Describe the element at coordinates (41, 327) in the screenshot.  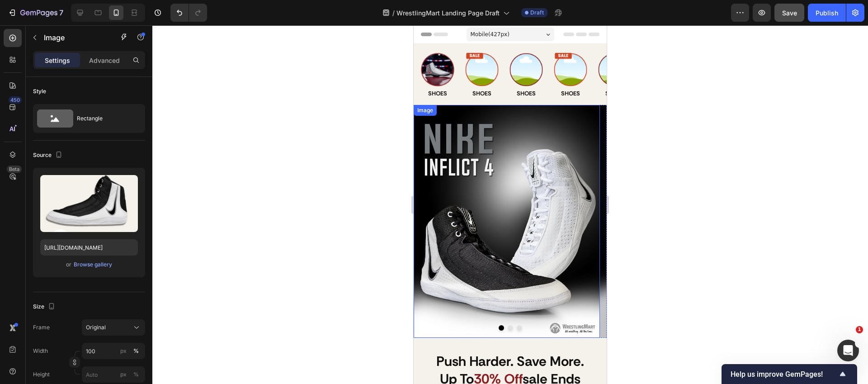
I see `label: Frame` at that location.